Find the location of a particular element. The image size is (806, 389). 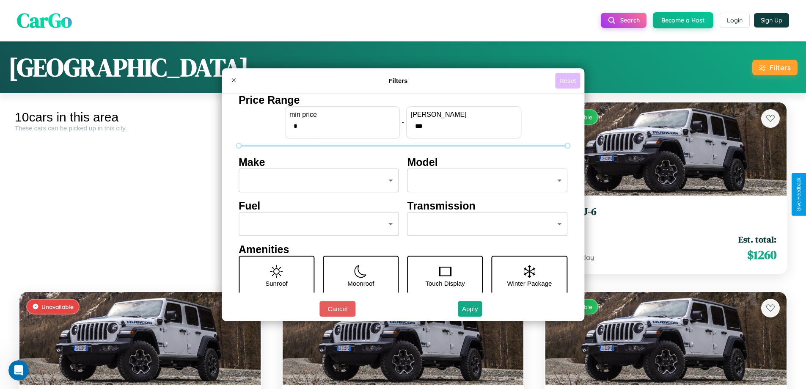

button: Search is located at coordinates (623, 20).